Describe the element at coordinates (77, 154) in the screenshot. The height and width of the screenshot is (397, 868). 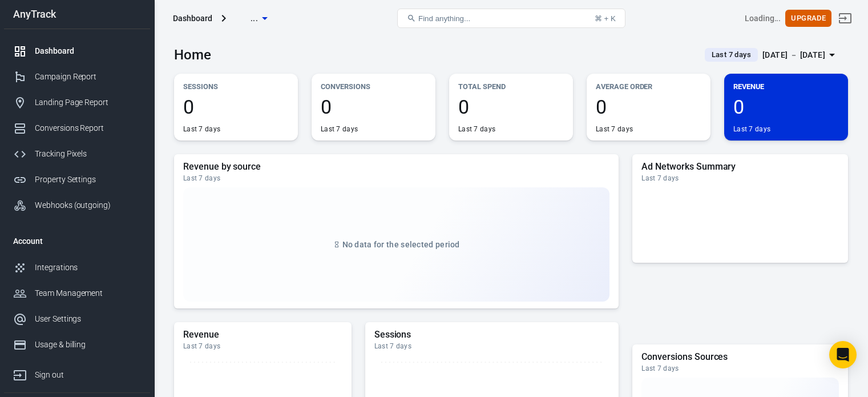
I see `a: Tracking Pixels` at that location.